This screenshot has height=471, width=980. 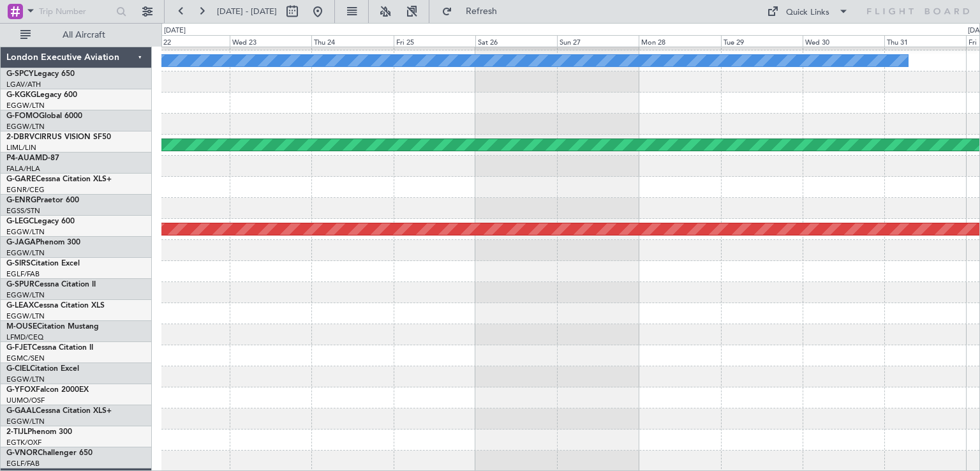 What do you see at coordinates (49, 453) in the screenshot?
I see `a: G-VNORChallenger 650` at bounding box center [49, 453].